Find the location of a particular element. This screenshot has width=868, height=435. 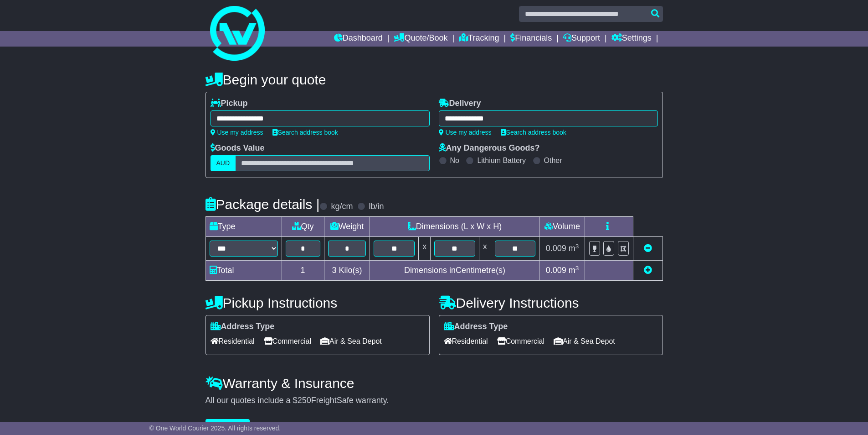

td: Type is located at coordinates (243, 227).